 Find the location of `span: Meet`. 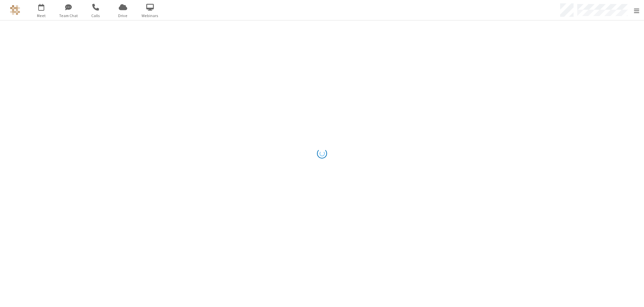

span: Meet is located at coordinates (41, 16).